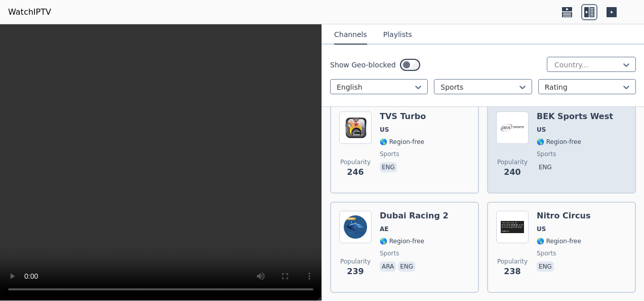 This screenshot has width=644, height=301. What do you see at coordinates (355, 227) in the screenshot?
I see `img: Dubai Racing 2` at bounding box center [355, 227].